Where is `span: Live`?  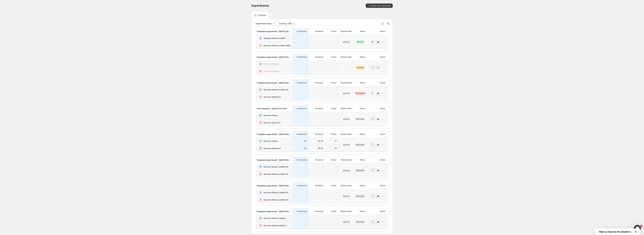 span: Live is located at coordinates (361, 42).